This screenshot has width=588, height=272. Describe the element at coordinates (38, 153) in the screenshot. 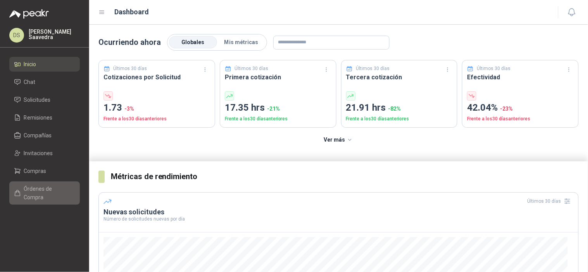

I see `span: Invitaciones` at that location.